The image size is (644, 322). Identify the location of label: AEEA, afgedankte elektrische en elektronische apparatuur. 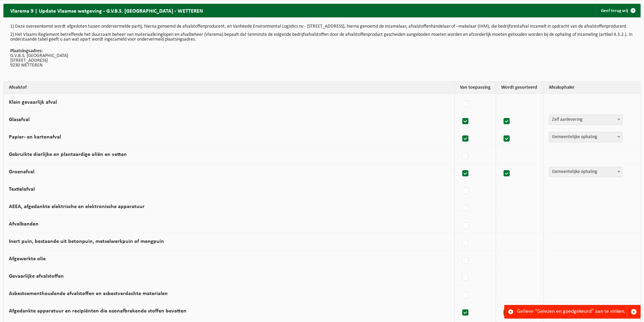
(77, 207).